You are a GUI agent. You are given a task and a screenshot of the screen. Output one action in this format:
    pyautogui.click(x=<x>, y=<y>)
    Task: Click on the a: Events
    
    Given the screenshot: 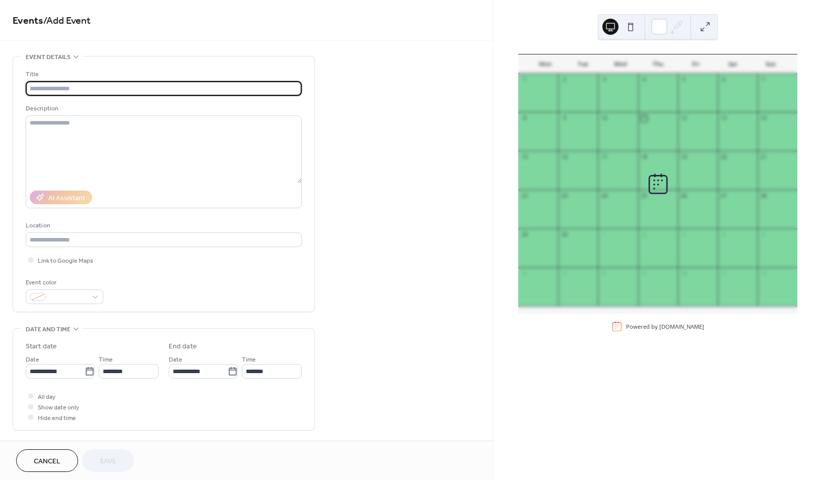 What is the action you would take?
    pyautogui.click(x=28, y=21)
    